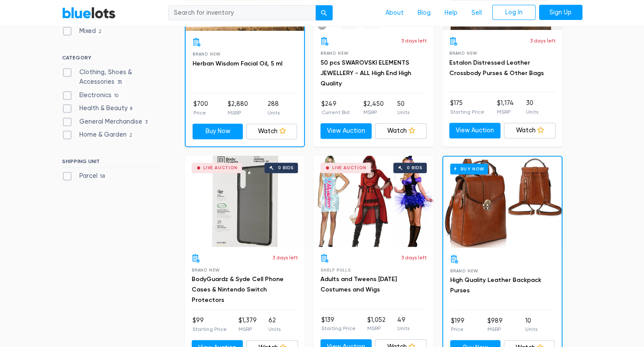 Image resolution: width=644 pixels, height=347 pixels. Describe the element at coordinates (237, 63) in the screenshot. I see `a: Herban Wisdom Facial Oil, 5 ml` at that location.